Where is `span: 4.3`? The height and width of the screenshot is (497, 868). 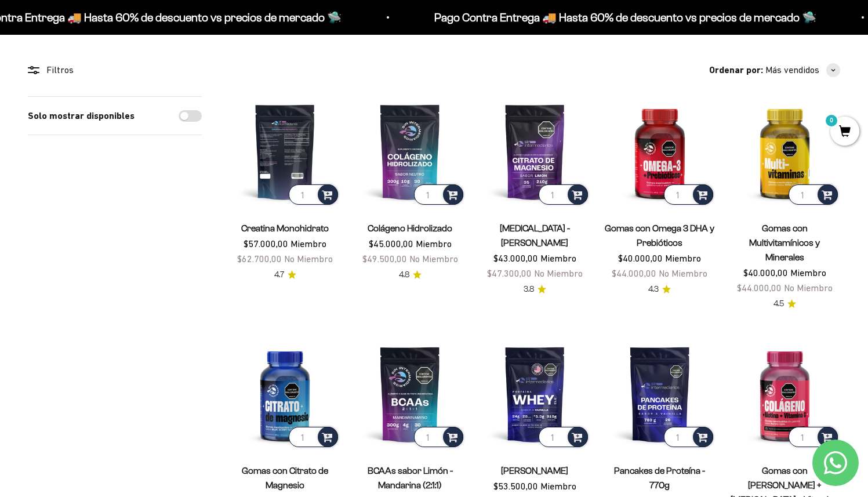 span: 4.3 is located at coordinates (653, 290).